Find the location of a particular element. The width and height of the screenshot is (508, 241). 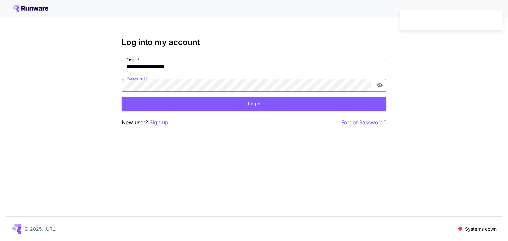

label: Password is located at coordinates (137, 78).